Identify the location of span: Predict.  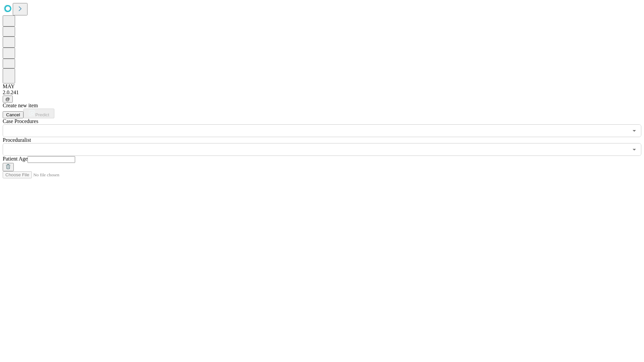
(42, 115).